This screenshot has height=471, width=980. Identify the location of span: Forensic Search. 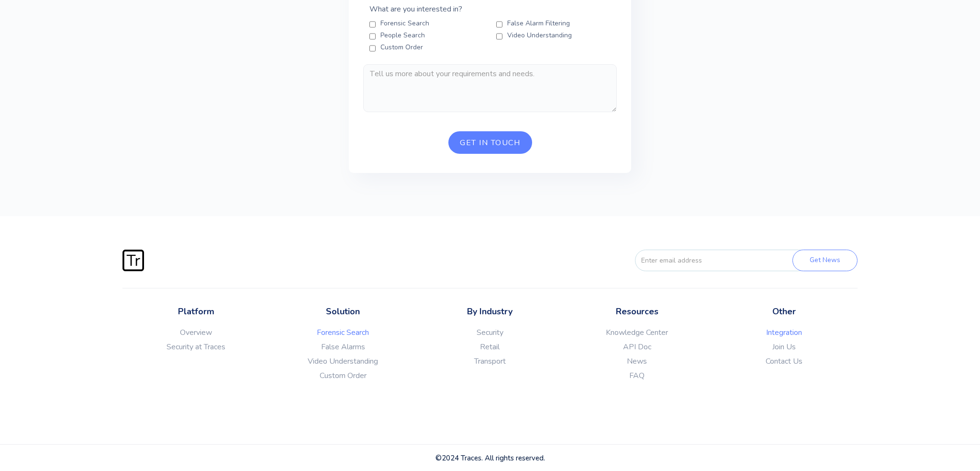
(405, 24).